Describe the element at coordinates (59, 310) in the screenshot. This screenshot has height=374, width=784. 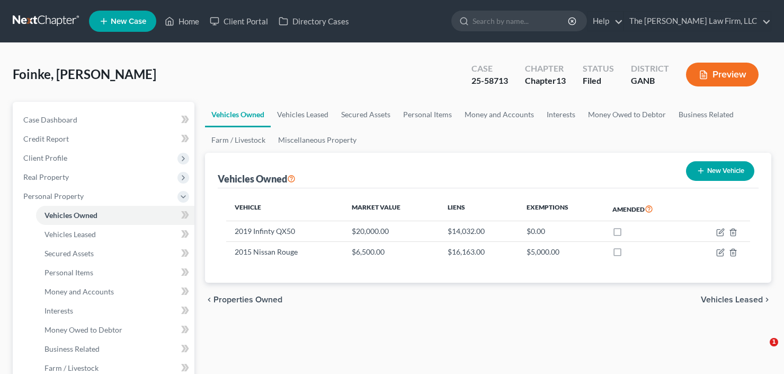
I see `span: Interests` at that location.